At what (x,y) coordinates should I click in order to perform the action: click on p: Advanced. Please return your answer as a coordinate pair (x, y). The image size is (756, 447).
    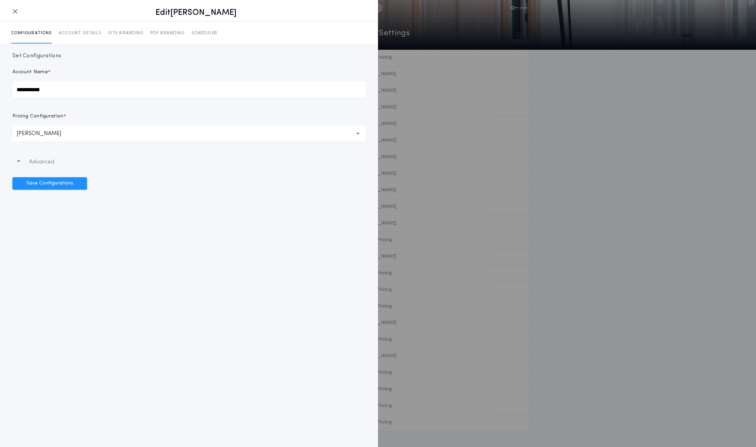
    Looking at the image, I should click on (41, 162).